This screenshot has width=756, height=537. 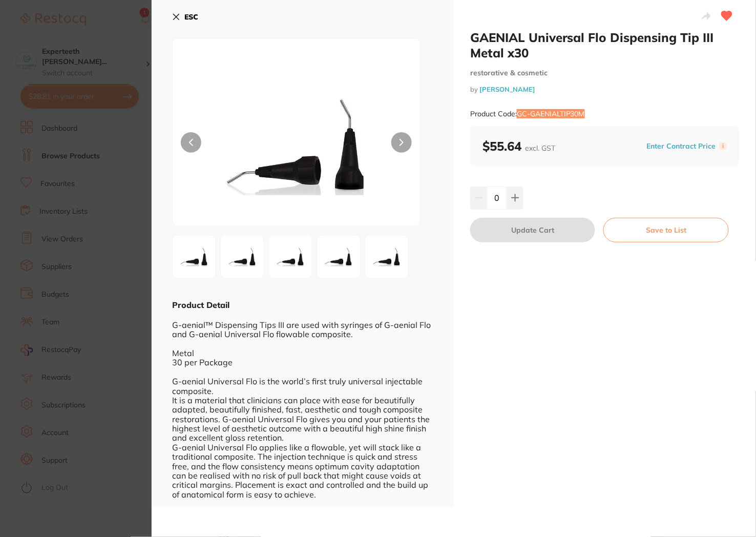 I want to click on span: excl. GST, so click(x=540, y=148).